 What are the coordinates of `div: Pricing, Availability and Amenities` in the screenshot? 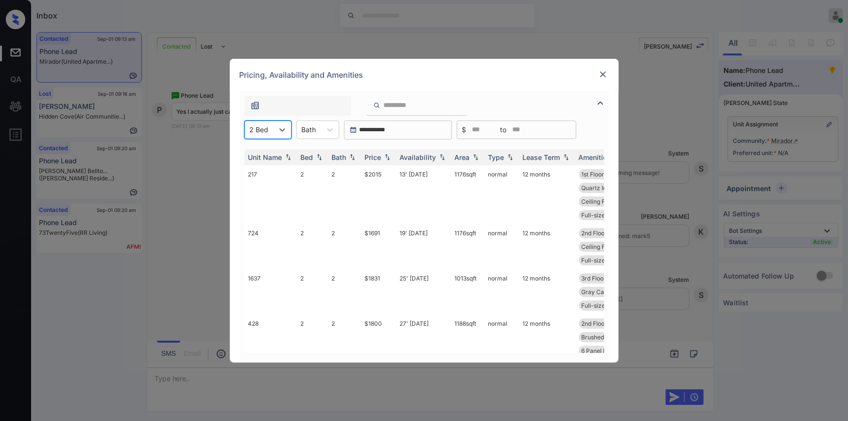 It's located at (424, 75).